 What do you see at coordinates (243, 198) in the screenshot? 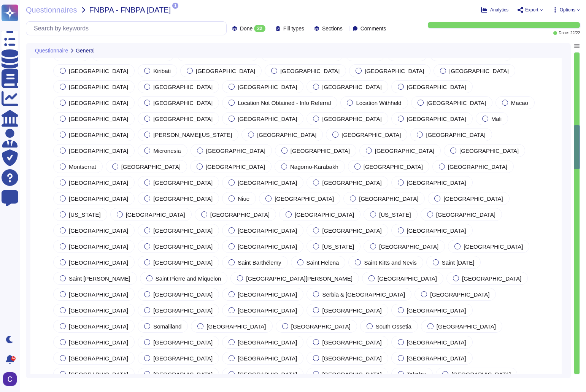
I see `span: Niue` at bounding box center [243, 198].